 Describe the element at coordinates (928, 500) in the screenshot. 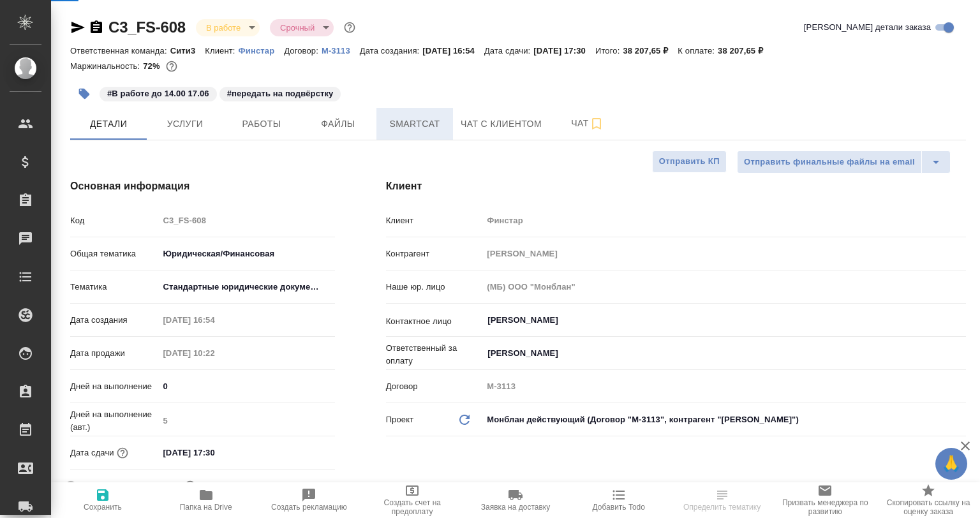

I see `button: Скопировать ссылку на оценку заказа` at that location.